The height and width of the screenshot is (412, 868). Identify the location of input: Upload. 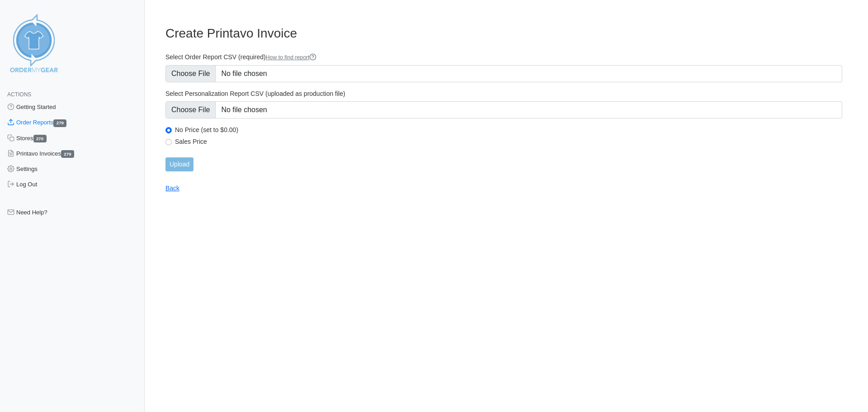
(179, 164).